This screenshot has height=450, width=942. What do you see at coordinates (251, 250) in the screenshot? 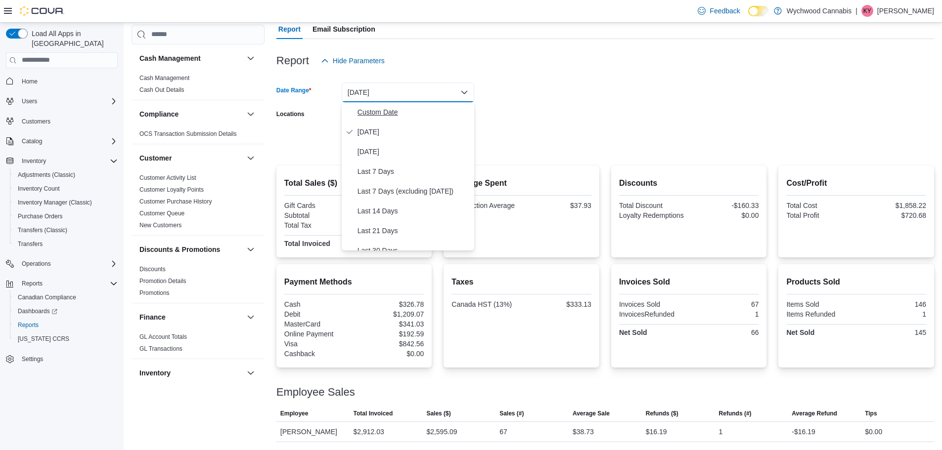
I see `button: Discounts & Promotions` at bounding box center [251, 250].